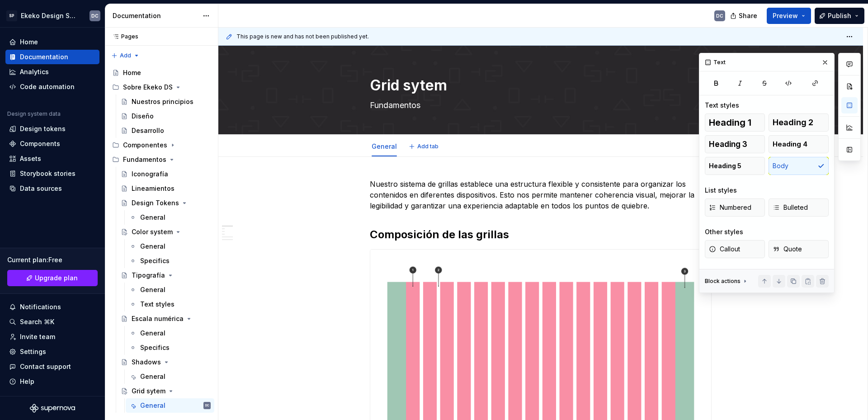 Image resolution: width=868 pixels, height=420 pixels. What do you see at coordinates (41, 307) in the screenshot?
I see `div: Notifications` at bounding box center [41, 307].